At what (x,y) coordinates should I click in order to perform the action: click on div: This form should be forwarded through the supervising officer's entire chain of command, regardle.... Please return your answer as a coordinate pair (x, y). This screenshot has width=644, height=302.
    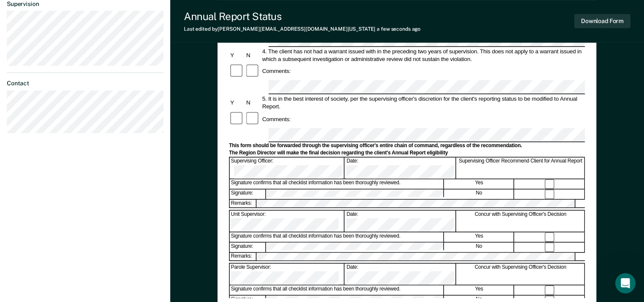
    Looking at the image, I should click on (407, 146).